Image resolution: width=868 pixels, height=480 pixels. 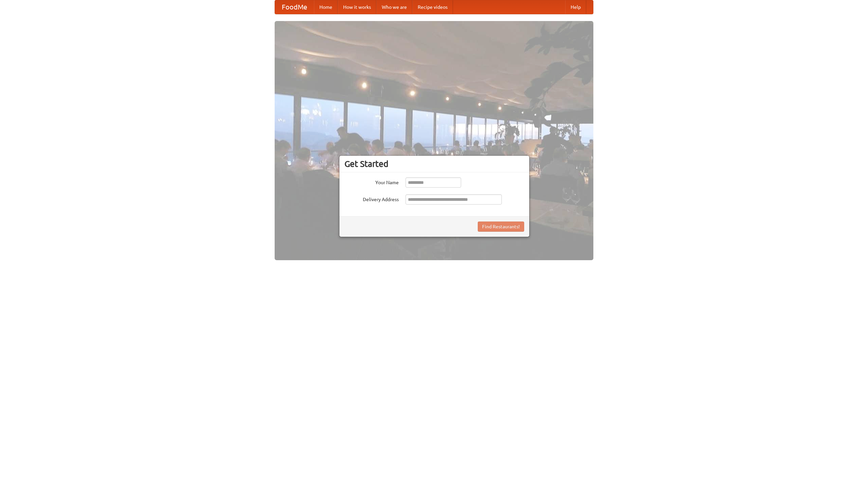 I want to click on label: Your Name, so click(x=371, y=182).